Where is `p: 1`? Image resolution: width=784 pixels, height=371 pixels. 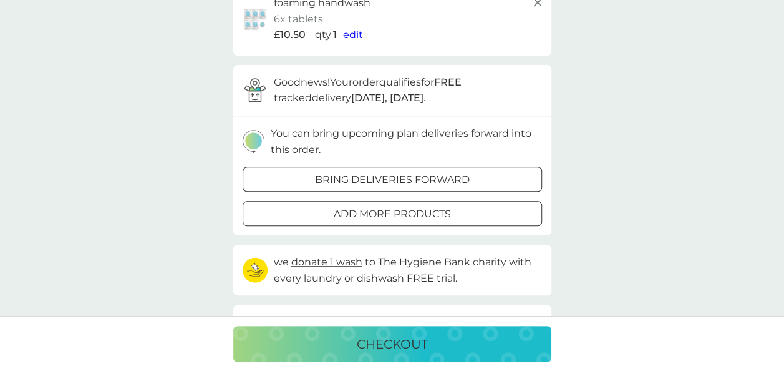
p: 1 is located at coordinates (335, 35).